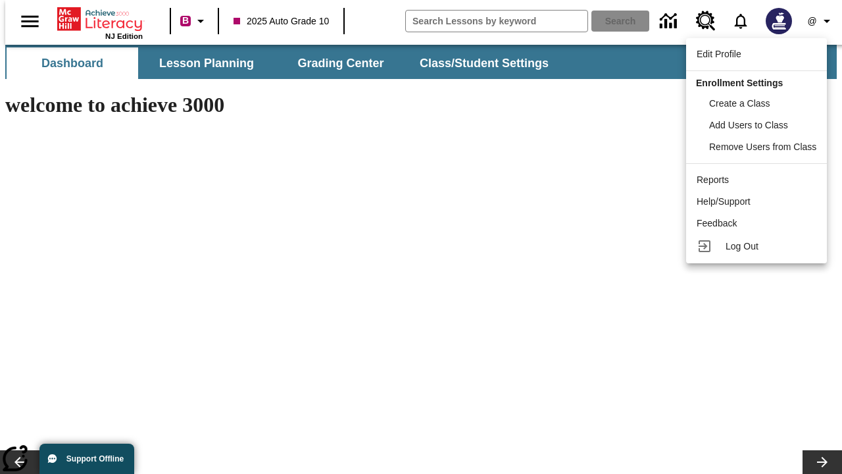  Describe the element at coordinates (740, 83) in the screenshot. I see `span: Enrollment Settings` at that location.